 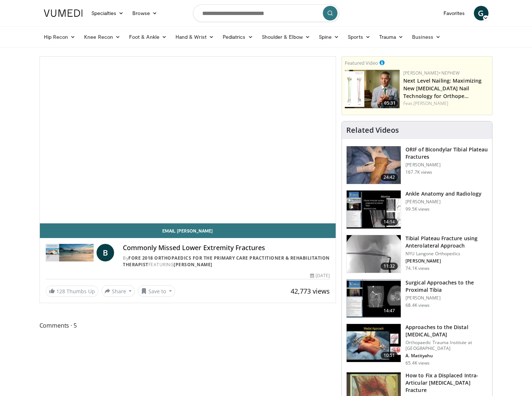 I want to click on a: Business, so click(x=426, y=37).